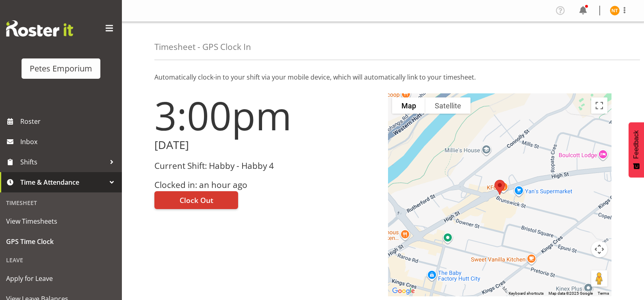 The height and width of the screenshot is (300, 644). Describe the element at coordinates (61, 279) in the screenshot. I see `a: Apply for Leave` at that location.